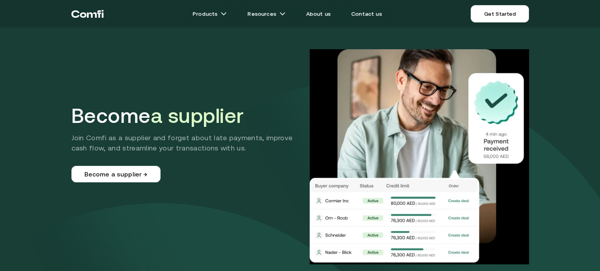 The height and width of the screenshot is (271, 600). I want to click on a: Contact us, so click(366, 14).